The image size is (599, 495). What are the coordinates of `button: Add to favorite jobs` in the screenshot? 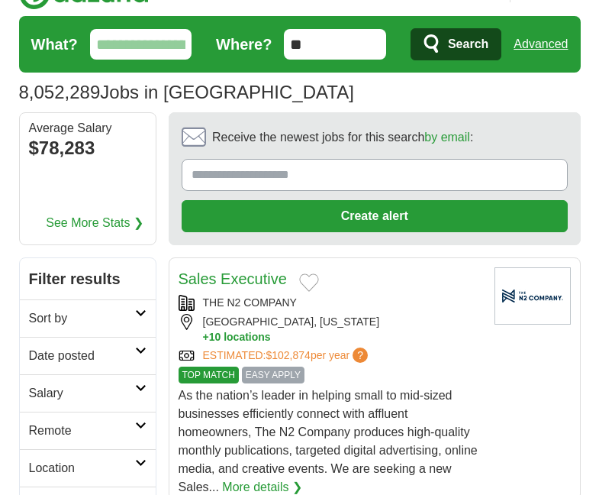 It's located at (309, 282).